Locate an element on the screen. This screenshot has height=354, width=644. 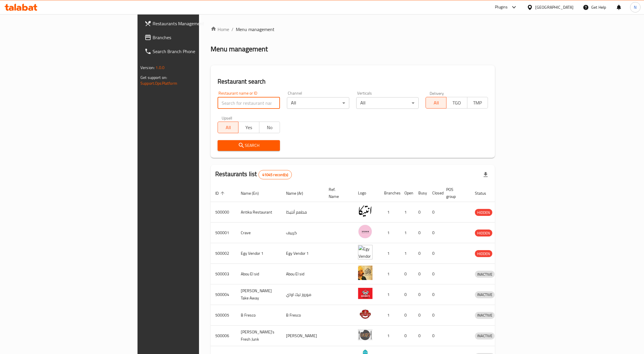
span: 1.0.0 is located at coordinates (160, 67).